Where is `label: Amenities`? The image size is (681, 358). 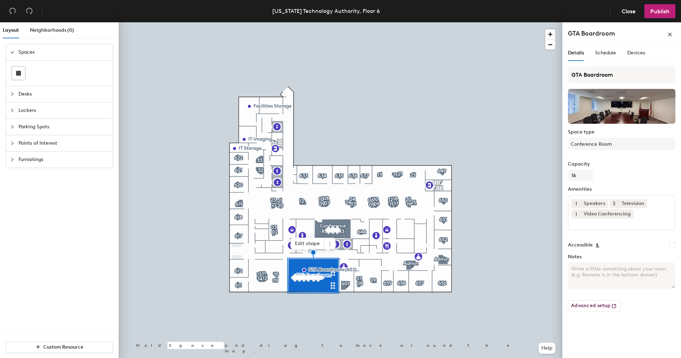
label: Amenities is located at coordinates (621, 189).